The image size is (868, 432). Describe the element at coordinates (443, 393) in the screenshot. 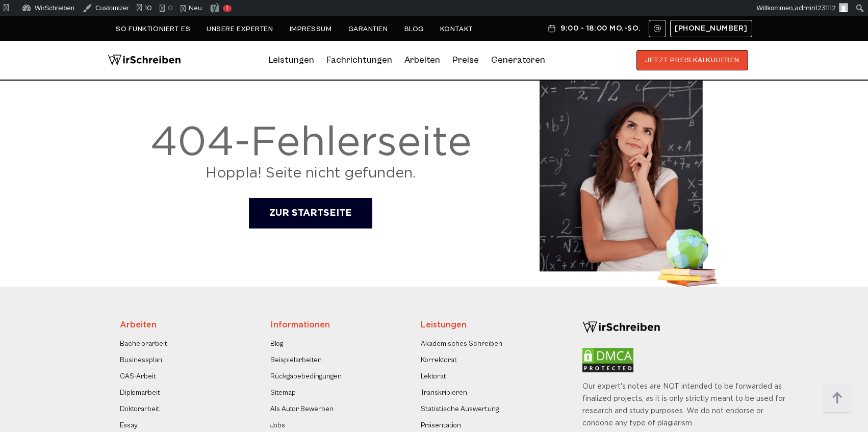

I see `a: Transkribieren` at that location.